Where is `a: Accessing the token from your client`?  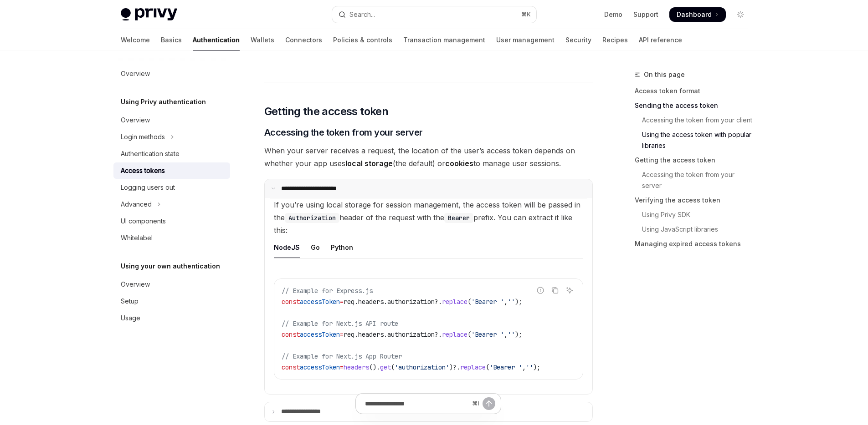
a: Accessing the token from your client is located at coordinates (695, 120).